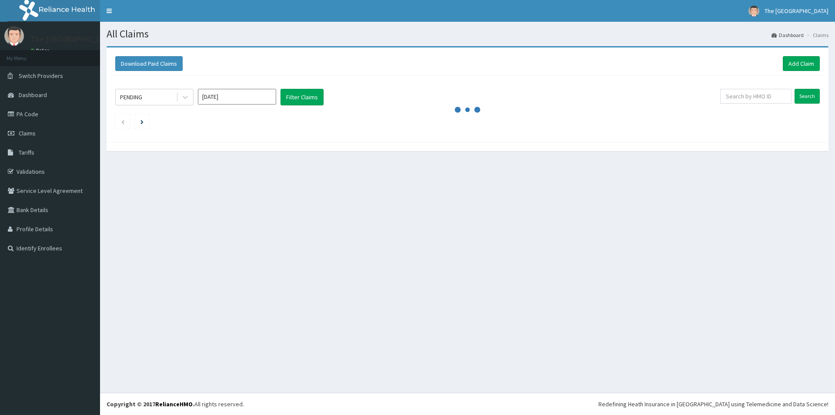 This screenshot has height=415, width=835. I want to click on input: Select Month and Year, so click(237, 97).